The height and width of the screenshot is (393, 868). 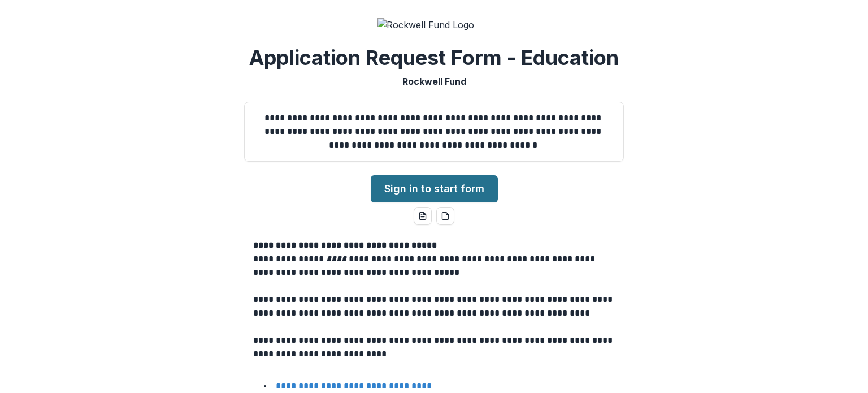 I want to click on p: Rockwell Fund, so click(x=434, y=82).